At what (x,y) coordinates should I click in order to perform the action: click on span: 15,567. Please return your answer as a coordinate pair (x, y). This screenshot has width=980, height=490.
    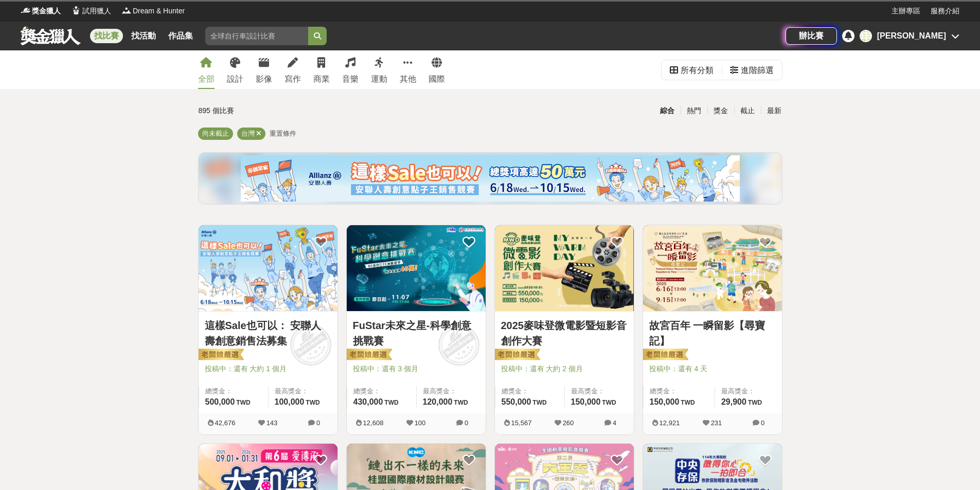
    Looking at the image, I should click on (522, 423).